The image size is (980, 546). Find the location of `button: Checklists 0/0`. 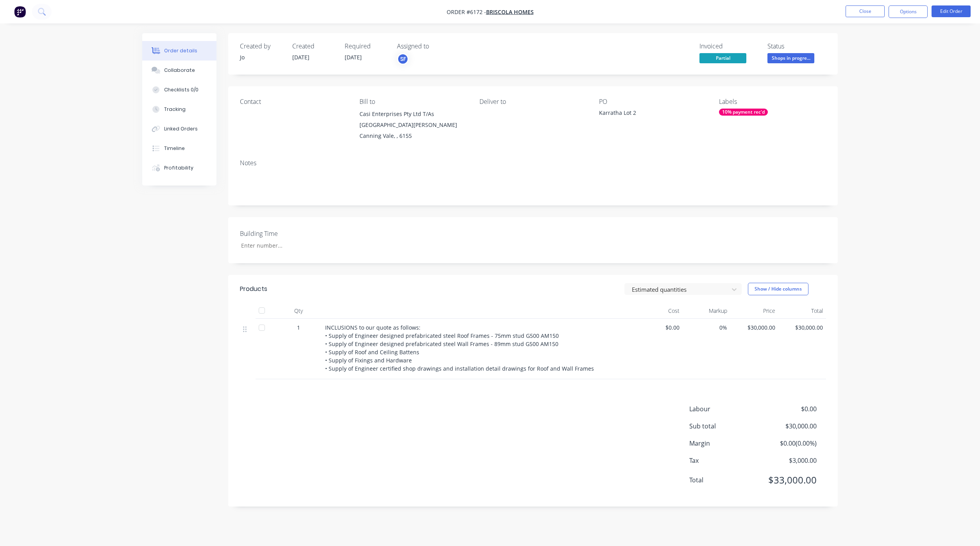

button: Checklists 0/0 is located at coordinates (179, 90).